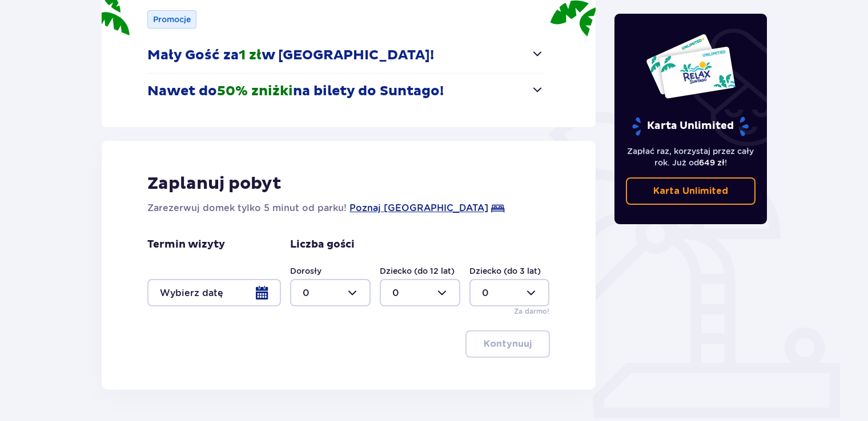 The width and height of the screenshot is (868, 421). Describe the element at coordinates (345, 92) in the screenshot. I see `button: Nawet do50% zniżkina bilety do Suntago!` at that location.